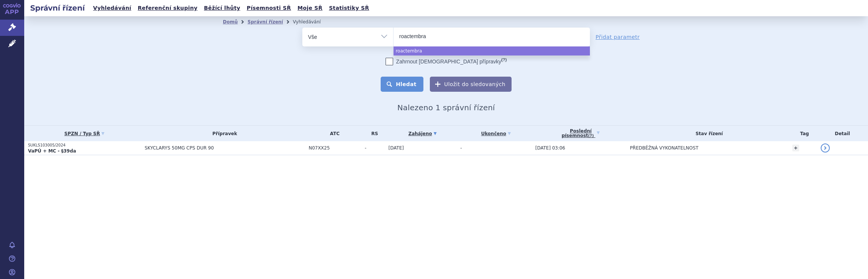  Describe the element at coordinates (230, 22) in the screenshot. I see `a: Domů` at that location.